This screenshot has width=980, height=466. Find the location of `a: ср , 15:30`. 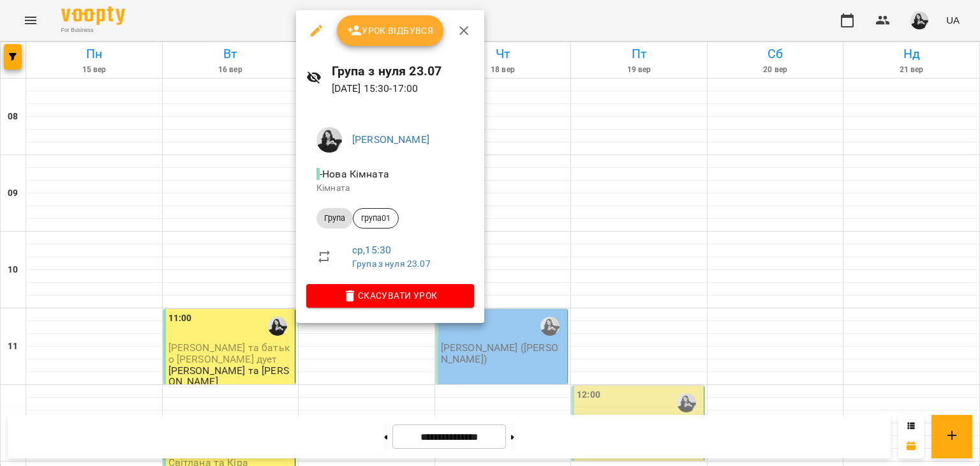

a: ср , 15:30 is located at coordinates (371, 249).